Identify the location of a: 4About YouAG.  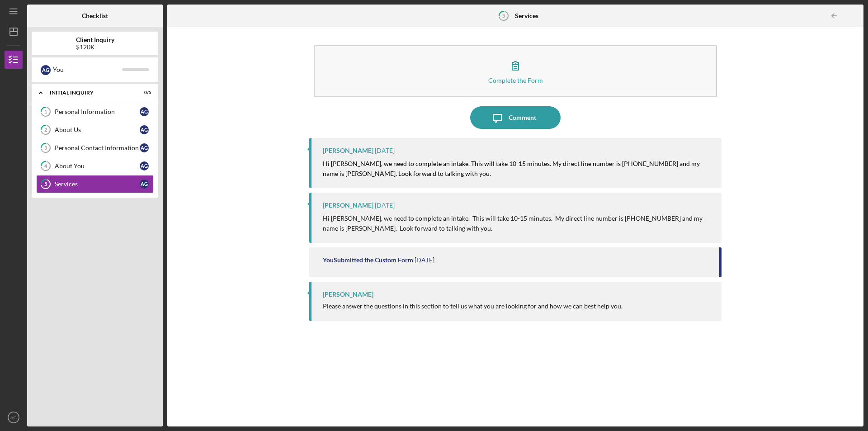
(95, 166).